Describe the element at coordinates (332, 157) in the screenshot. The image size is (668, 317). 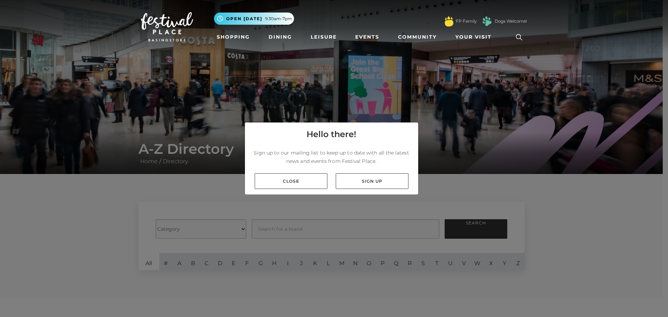
I see `p: Sign up to our mailing list to keep up to date with all the latest news and events from Festival ...` at that location.